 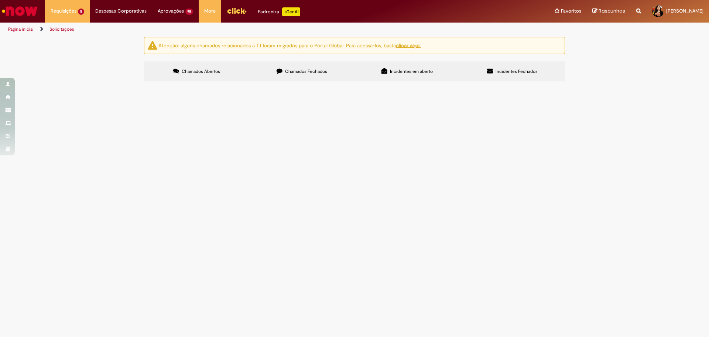 I want to click on span: 98, so click(x=190, y=11).